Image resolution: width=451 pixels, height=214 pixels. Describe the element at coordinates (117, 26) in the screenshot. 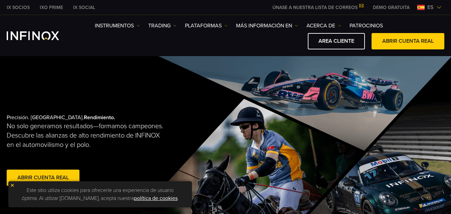

I see `a: Instrumentos` at that location.